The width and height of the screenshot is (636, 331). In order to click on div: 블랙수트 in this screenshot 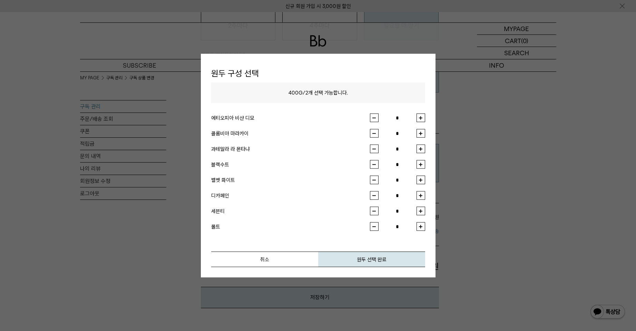, I will do `click(290, 164)`.